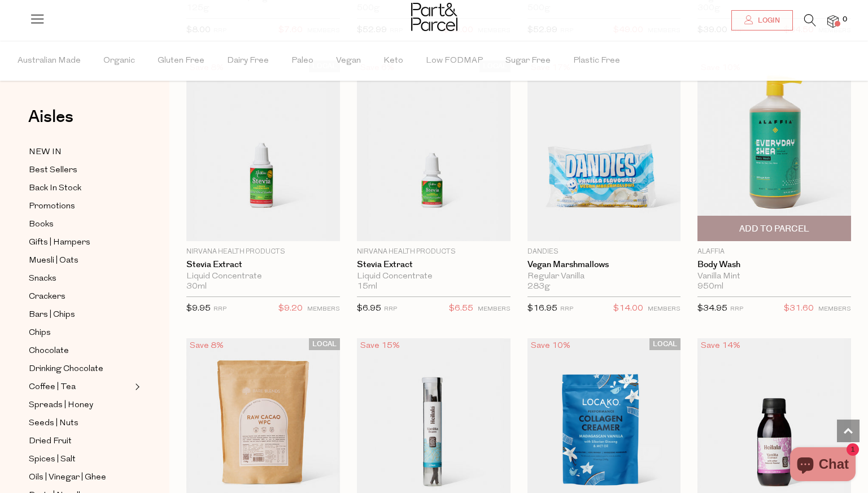 The height and width of the screenshot is (493, 868). What do you see at coordinates (61, 405) in the screenshot?
I see `span: Spreads | Honey` at bounding box center [61, 405].